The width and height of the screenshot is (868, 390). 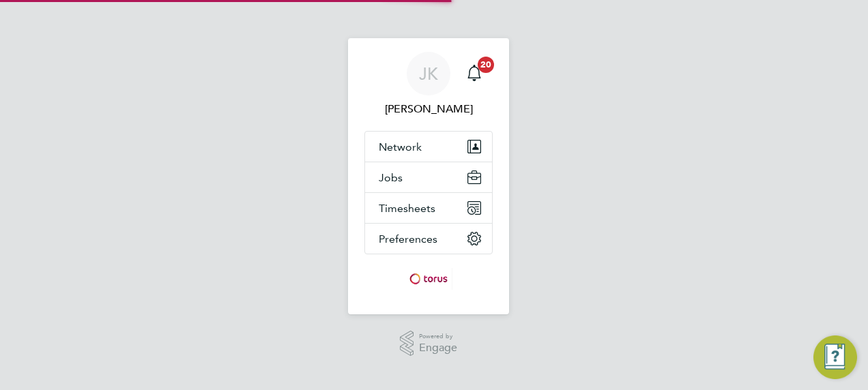 What do you see at coordinates (835, 358) in the screenshot?
I see `button: Engage Resource Center` at bounding box center [835, 358].